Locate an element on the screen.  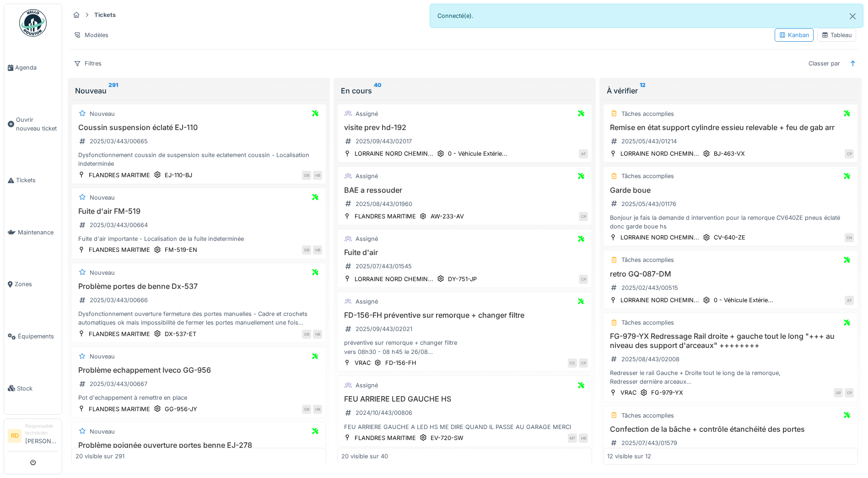
div: EV-720-SW is located at coordinates (447, 437).